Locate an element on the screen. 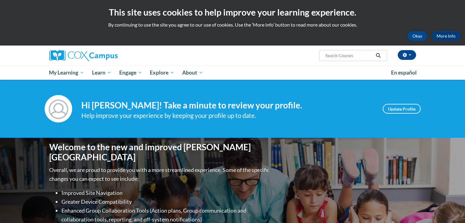 This screenshot has height=223, width=465. img: Profile Image is located at coordinates (58, 109).